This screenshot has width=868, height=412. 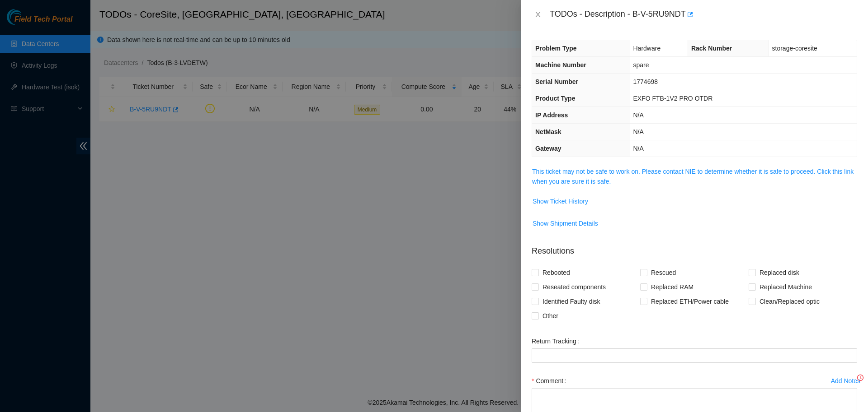 What do you see at coordinates (565, 224) in the screenshot?
I see `span: Show Shipment Details` at bounding box center [565, 224].